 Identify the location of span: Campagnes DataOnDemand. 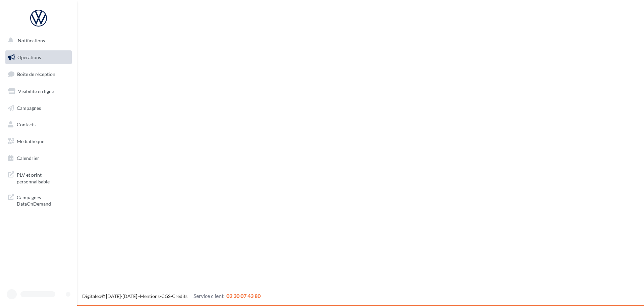
(43, 200).